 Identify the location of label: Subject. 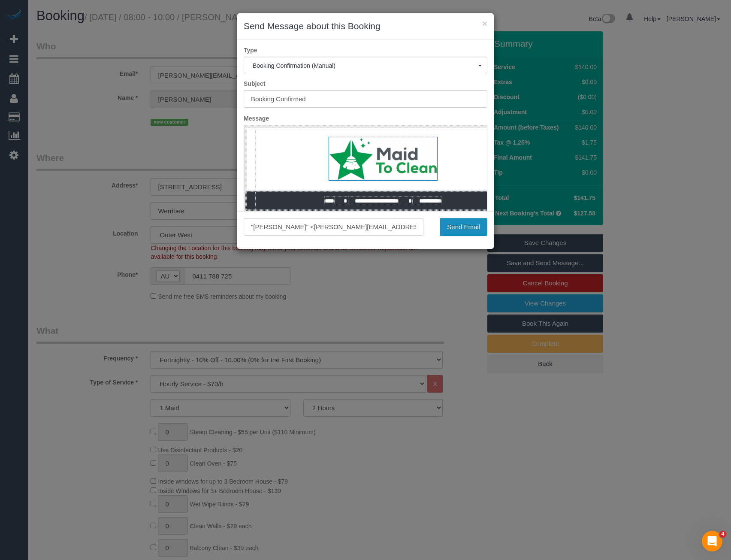
(366, 84).